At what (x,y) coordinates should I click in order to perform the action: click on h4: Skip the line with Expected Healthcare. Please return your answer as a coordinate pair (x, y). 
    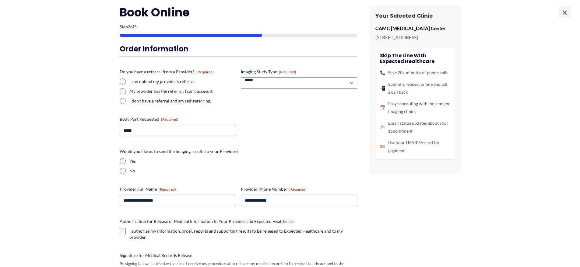
    Looking at the image, I should click on (415, 58).